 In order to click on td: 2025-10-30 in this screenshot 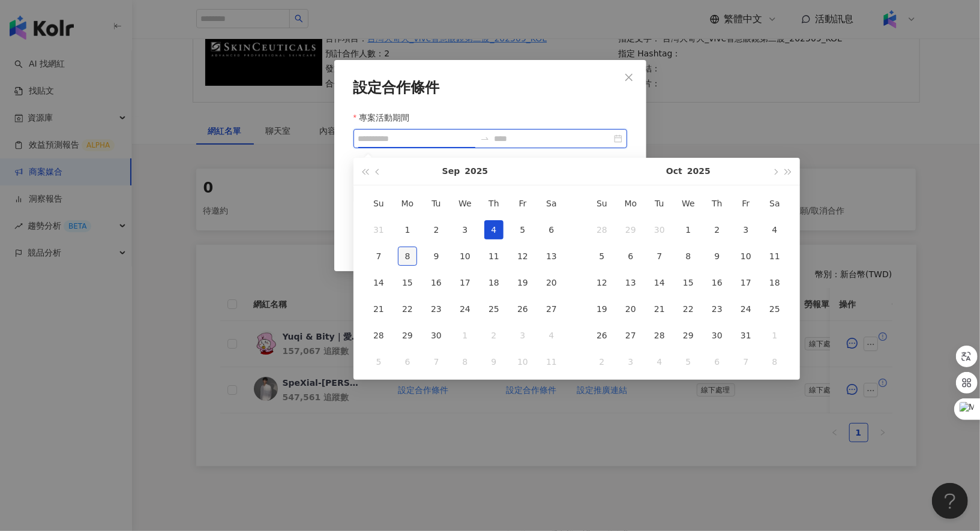, I will do `click(717, 335)`.